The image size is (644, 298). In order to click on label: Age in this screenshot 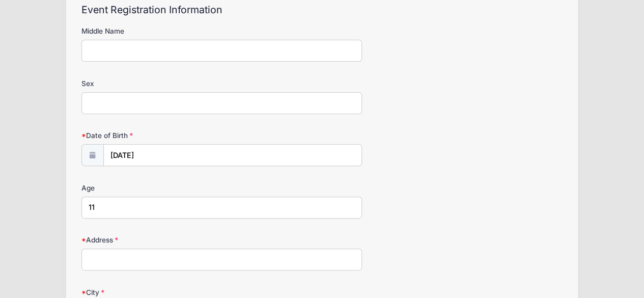, I will do `click(161, 188)`.